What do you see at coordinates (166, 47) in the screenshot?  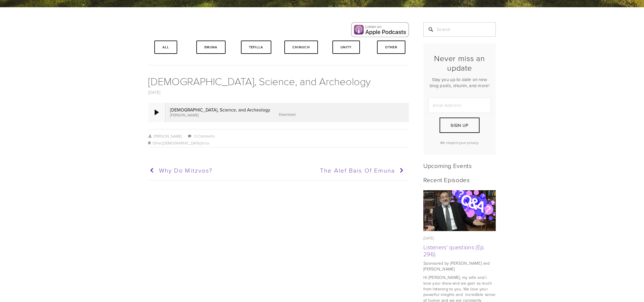 I see `a: All` at bounding box center [166, 47].